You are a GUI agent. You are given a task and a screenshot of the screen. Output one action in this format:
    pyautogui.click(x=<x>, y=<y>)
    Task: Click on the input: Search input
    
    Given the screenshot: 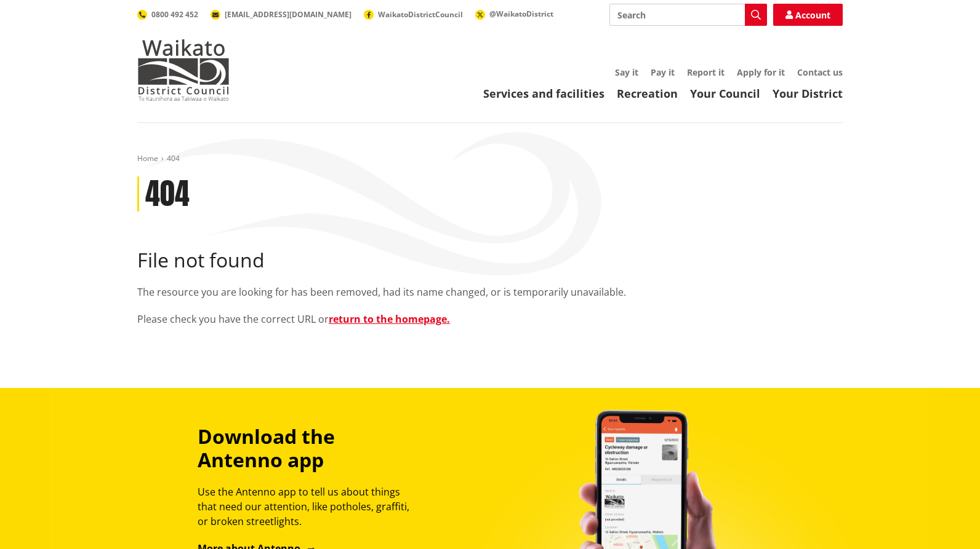 What is the action you would take?
    pyautogui.click(x=688, y=14)
    